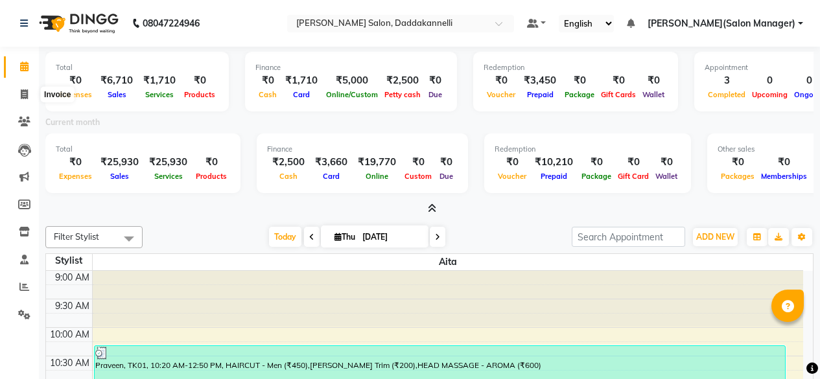 This screenshot has height=379, width=820. Describe the element at coordinates (770, 95) in the screenshot. I see `span: Upcoming` at that location.